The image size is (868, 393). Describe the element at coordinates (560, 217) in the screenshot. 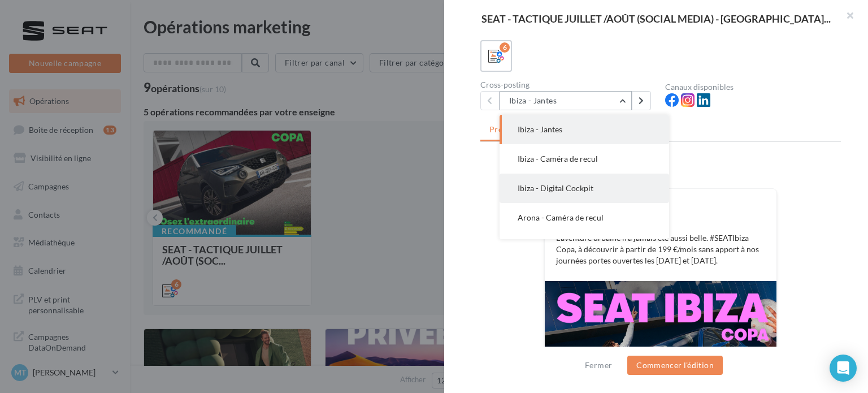

I see `span: Arona - Caméra de recul` at that location.